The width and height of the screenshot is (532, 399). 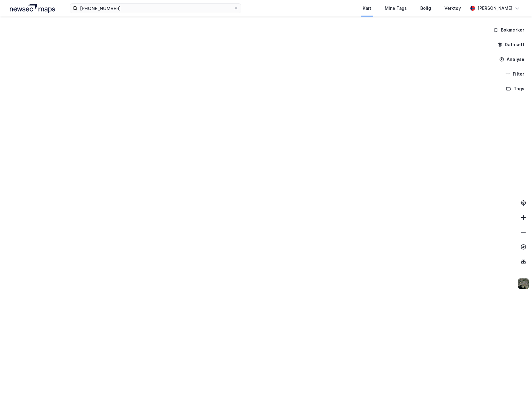 I want to click on div: Bolig, so click(x=426, y=8).